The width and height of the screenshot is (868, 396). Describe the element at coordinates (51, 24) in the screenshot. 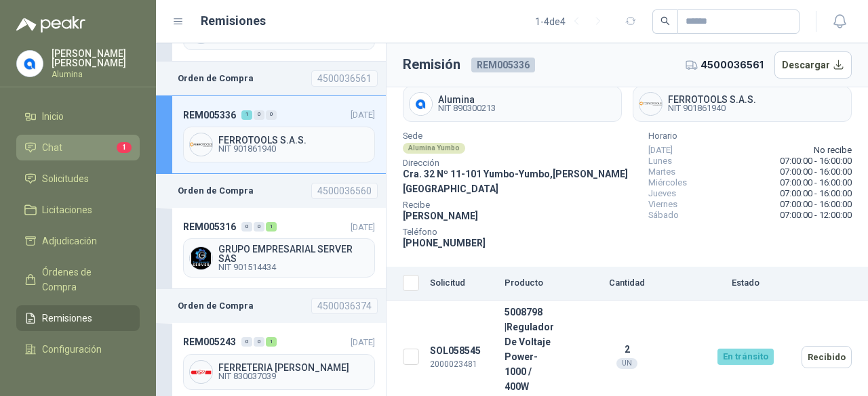

I see `img: Logo peakr` at that location.